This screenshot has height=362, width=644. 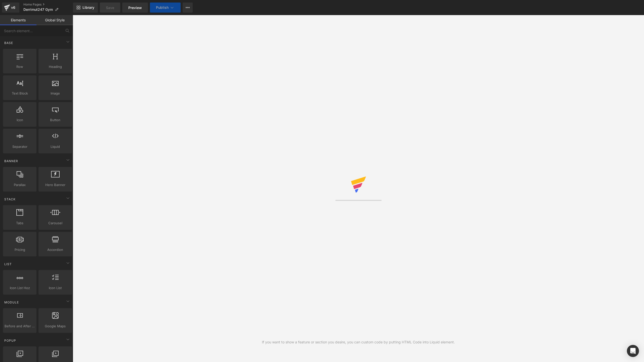 What do you see at coordinates (55, 185) in the screenshot?
I see `span: Hero Banner` at bounding box center [55, 185].